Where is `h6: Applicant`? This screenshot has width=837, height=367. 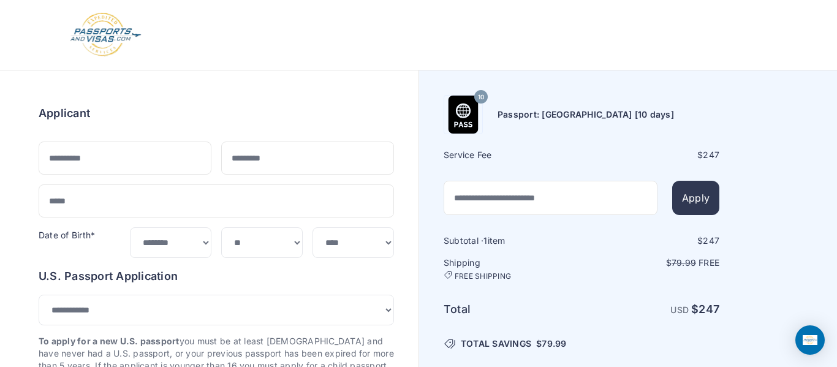 h6: Applicant is located at coordinates (64, 113).